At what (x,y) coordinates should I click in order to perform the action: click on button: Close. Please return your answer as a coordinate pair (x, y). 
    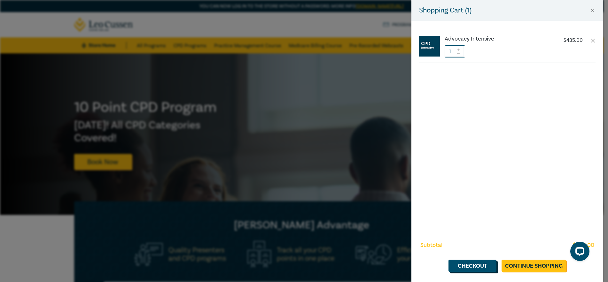
    Looking at the image, I should click on (593, 11).